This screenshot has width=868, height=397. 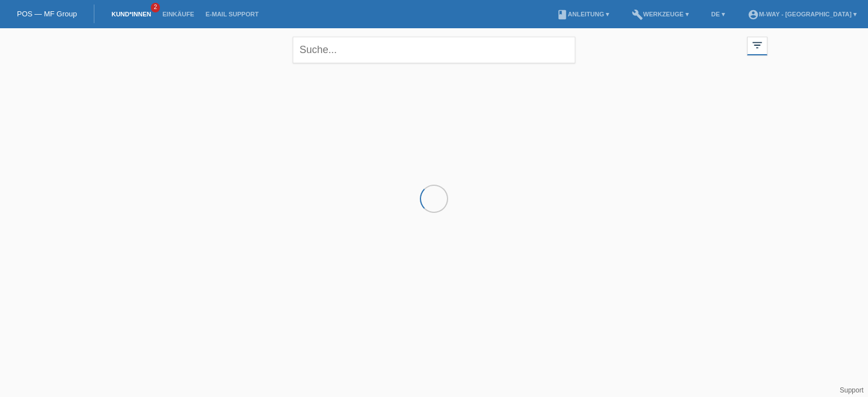 I want to click on i: book, so click(x=563, y=15).